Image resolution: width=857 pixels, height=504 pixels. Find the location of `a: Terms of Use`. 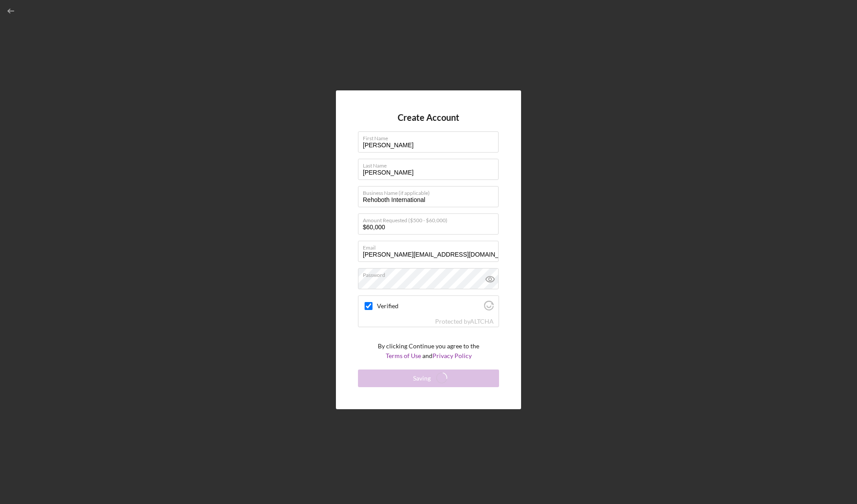

a: Terms of Use is located at coordinates (404, 356).